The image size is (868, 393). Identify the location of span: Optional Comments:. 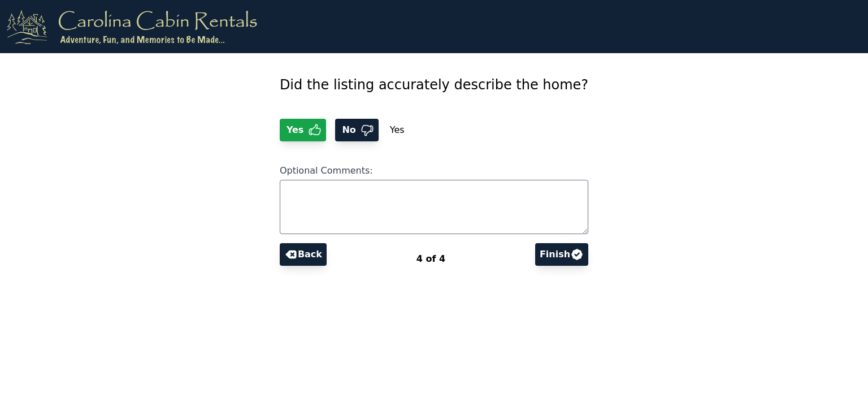
(326, 171).